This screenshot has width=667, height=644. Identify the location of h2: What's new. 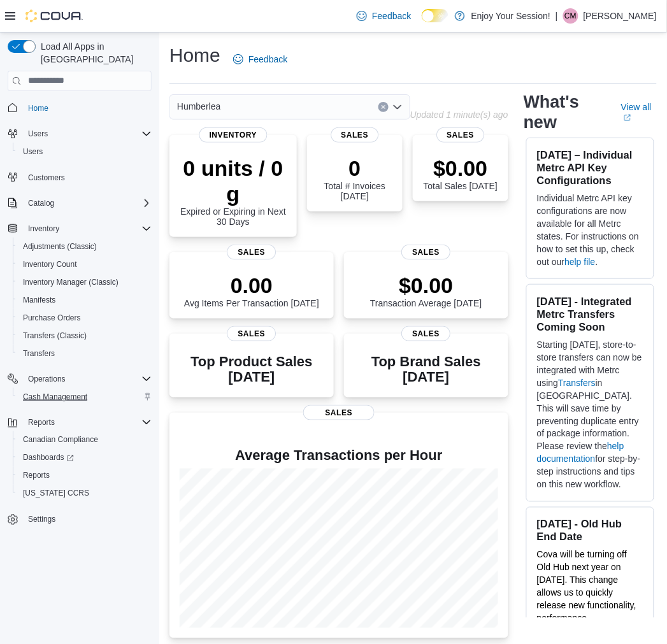
(564, 112).